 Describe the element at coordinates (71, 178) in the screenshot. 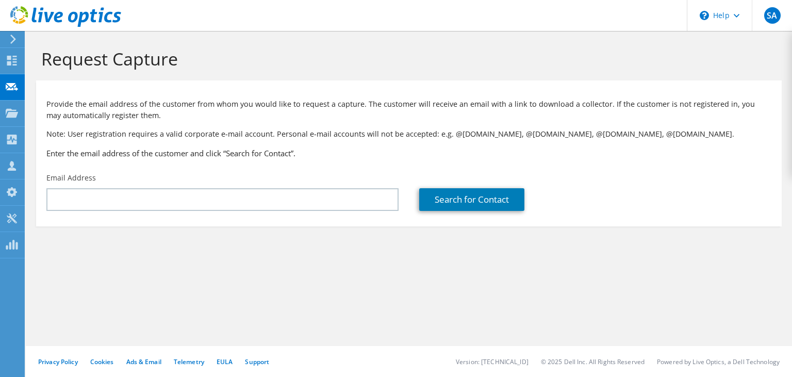

I see `label: Email Address` at that location.